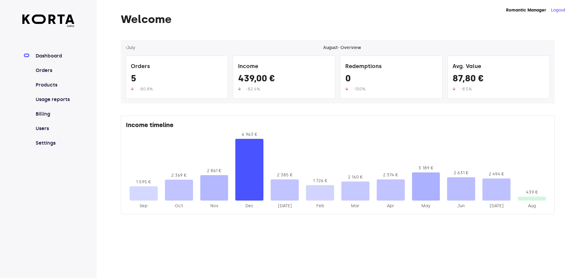  Describe the element at coordinates (559, 10) in the screenshot. I see `button: Logout` at that location.